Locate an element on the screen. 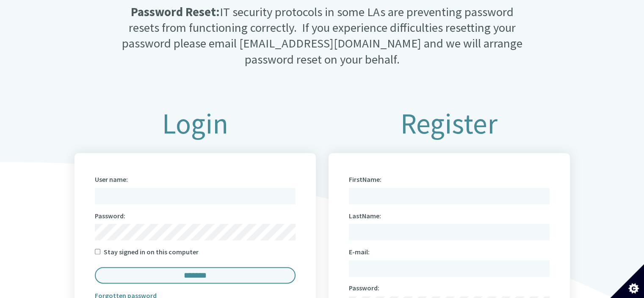  label: FirstName: is located at coordinates (365, 179).